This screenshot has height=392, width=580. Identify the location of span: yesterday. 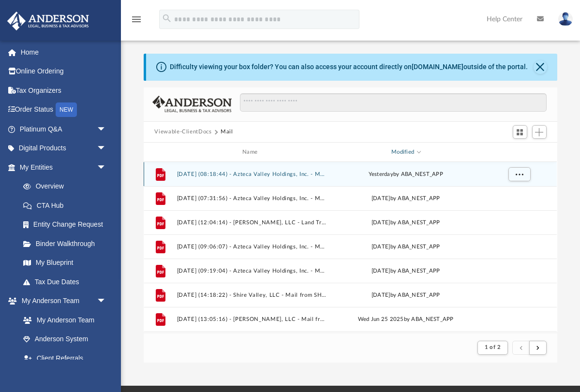
(381, 174).